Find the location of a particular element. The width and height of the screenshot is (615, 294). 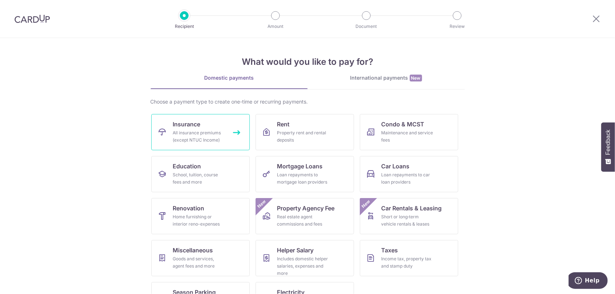

div: Includes domestic helper salaries, expenses and more is located at coordinates (303, 266).